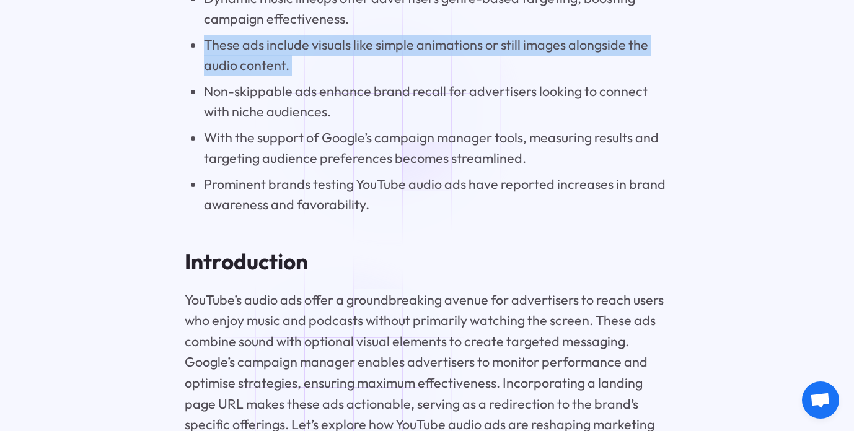 The height and width of the screenshot is (431, 854). Describe the element at coordinates (436, 55) in the screenshot. I see `li: These ads include visuals like simple animations or still images alongside the audio content.` at that location.